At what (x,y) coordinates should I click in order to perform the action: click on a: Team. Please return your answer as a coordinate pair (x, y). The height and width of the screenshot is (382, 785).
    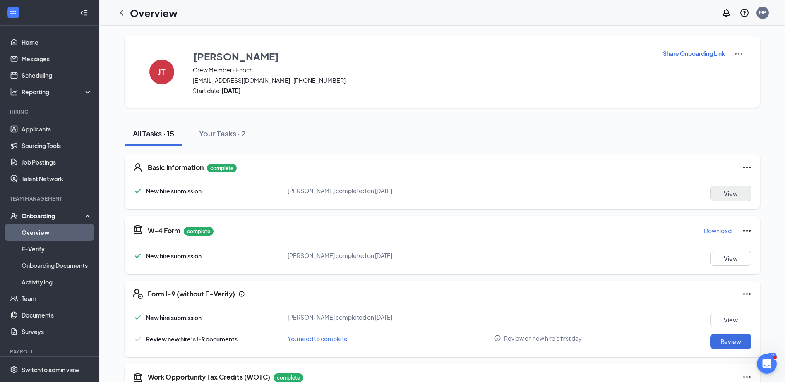
    Looking at the image, I should click on (57, 299).